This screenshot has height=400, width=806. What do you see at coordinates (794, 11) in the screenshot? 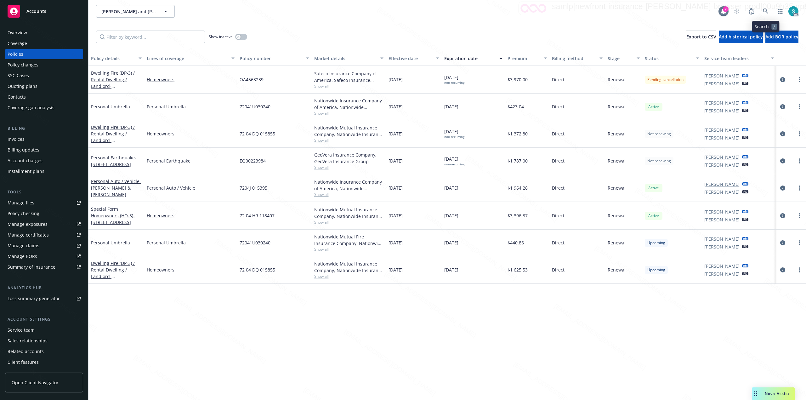
I see `img: photo` at bounding box center [794, 11].